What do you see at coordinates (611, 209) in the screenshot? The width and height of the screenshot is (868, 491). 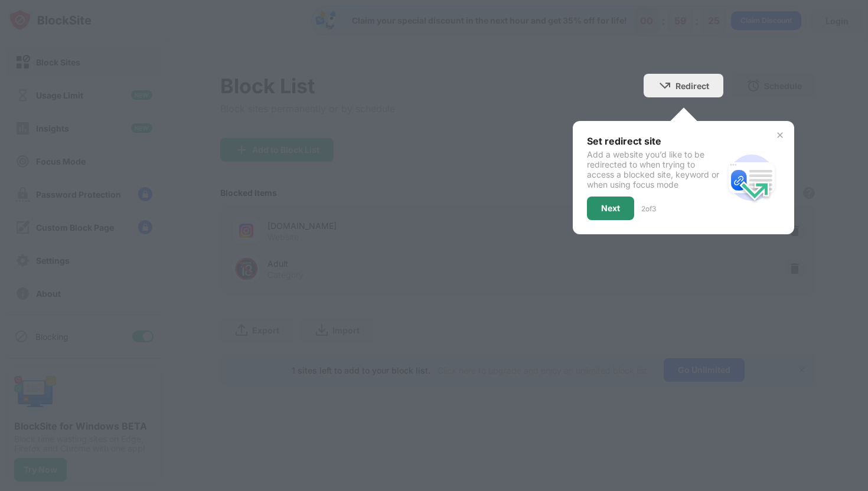 I see `div: Next` at bounding box center [611, 209].